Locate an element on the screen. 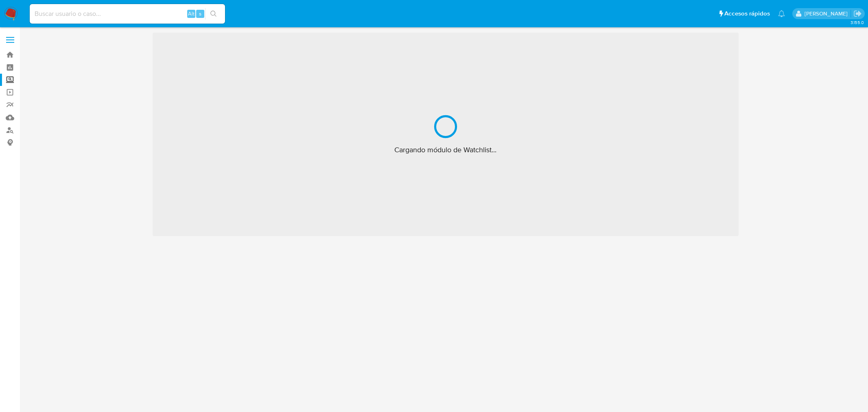 The height and width of the screenshot is (412, 868). a: Notificaciones is located at coordinates (781, 13).